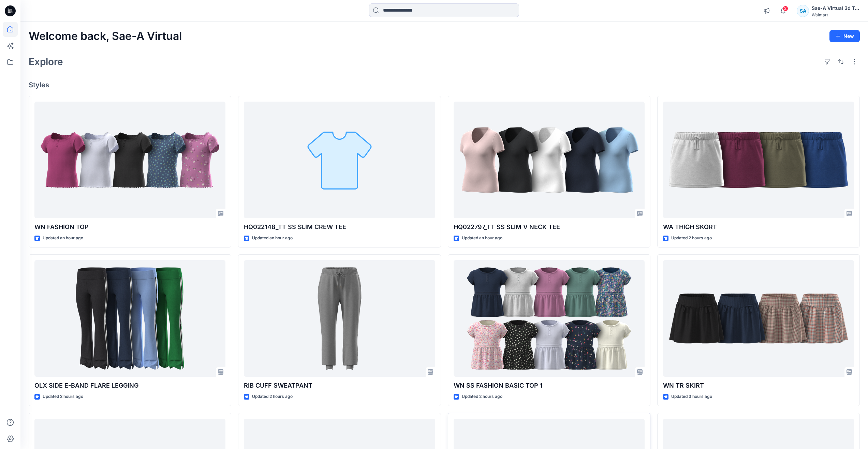  I want to click on button: New, so click(844, 36).